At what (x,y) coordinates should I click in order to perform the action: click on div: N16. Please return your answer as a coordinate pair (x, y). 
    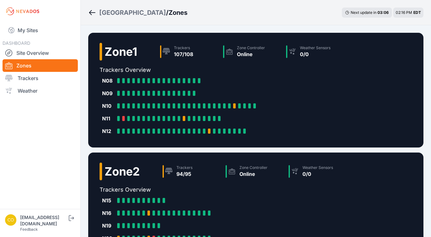
    Looking at the image, I should click on (108, 213).